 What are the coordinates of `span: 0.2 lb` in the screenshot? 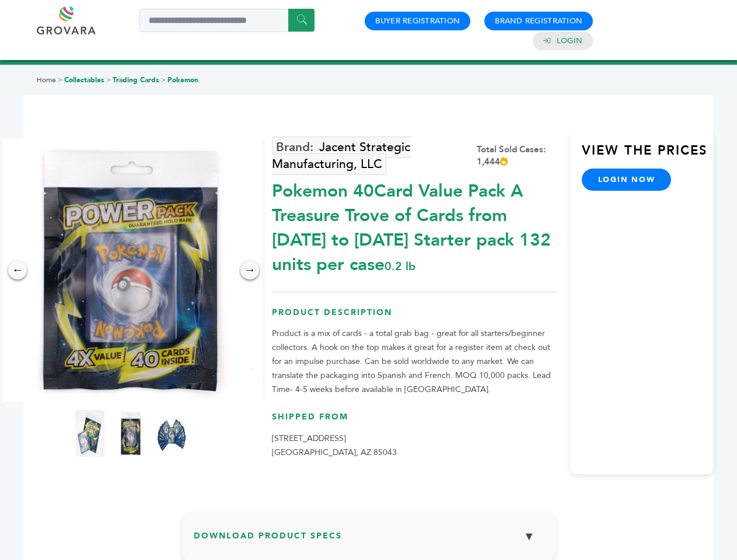 It's located at (400, 266).